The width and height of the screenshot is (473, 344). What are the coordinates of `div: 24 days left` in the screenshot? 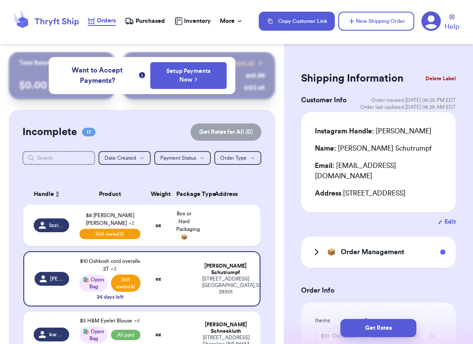 It's located at (110, 297).